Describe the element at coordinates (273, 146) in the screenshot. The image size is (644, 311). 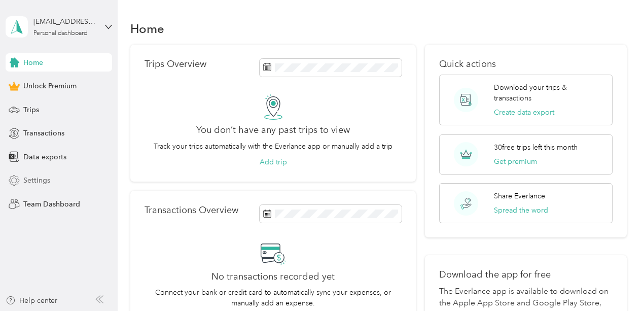
I see `p: Track your trips automatically with the Everlance app or manually add a trip` at that location.